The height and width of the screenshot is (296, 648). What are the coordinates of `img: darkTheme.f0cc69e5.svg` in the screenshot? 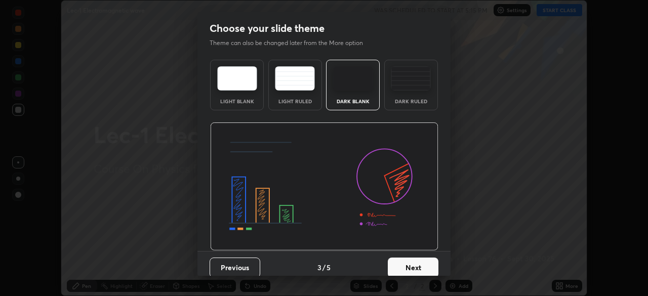 It's located at (353, 78).